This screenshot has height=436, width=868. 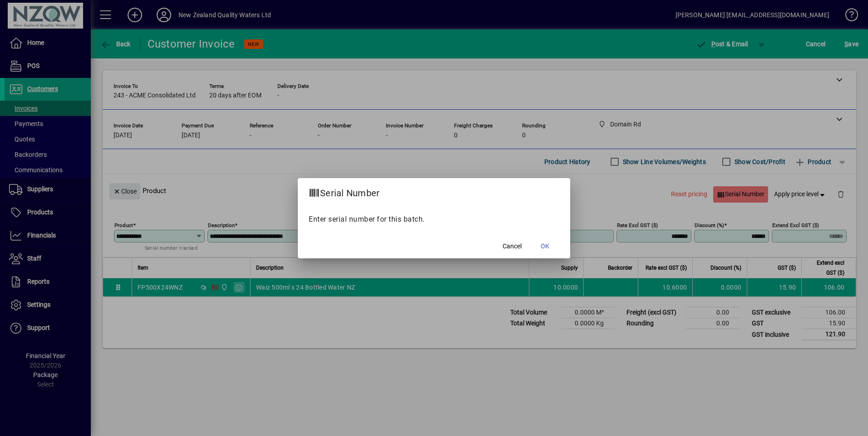 I want to click on button: Cancel, so click(x=512, y=247).